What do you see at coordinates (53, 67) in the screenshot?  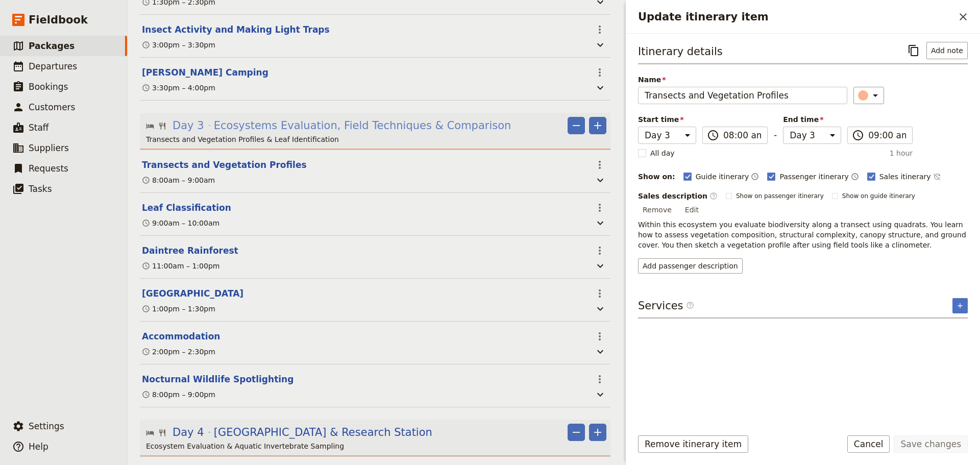 I see `span: Departures` at bounding box center [53, 67].